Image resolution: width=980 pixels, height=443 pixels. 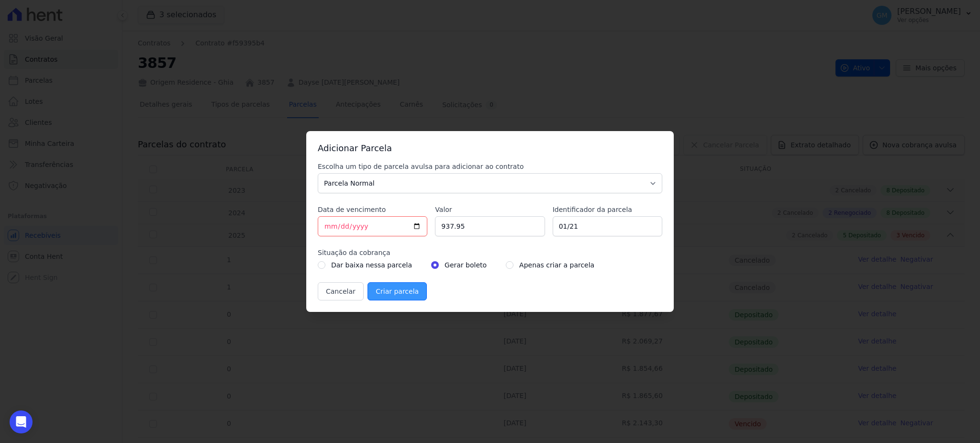 I want to click on label: Gerar boleto, so click(x=466, y=265).